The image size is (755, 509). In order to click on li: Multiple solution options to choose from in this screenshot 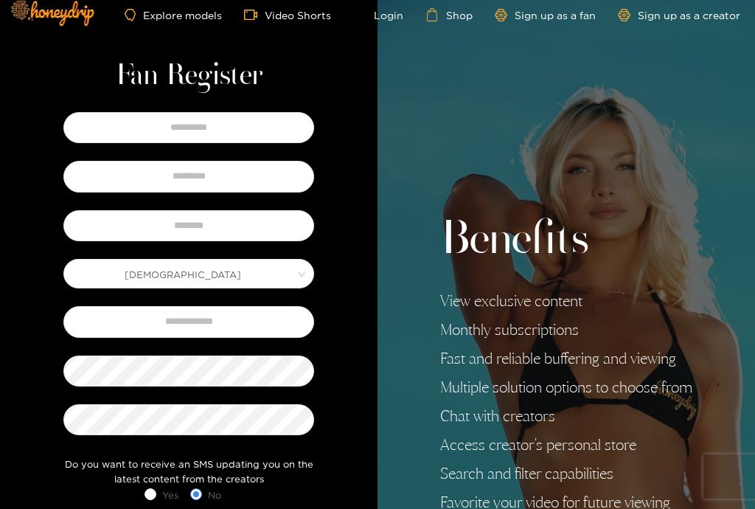, I will do `click(566, 387)`.